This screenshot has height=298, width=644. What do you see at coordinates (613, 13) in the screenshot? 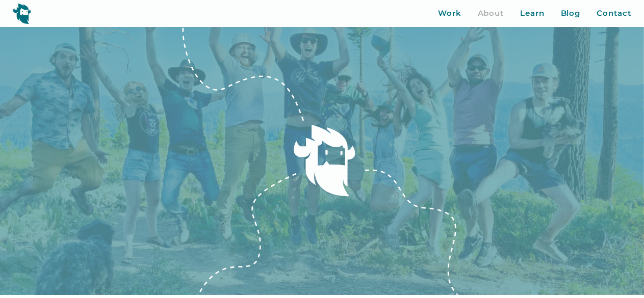
I see `a: Contact` at bounding box center [613, 13].